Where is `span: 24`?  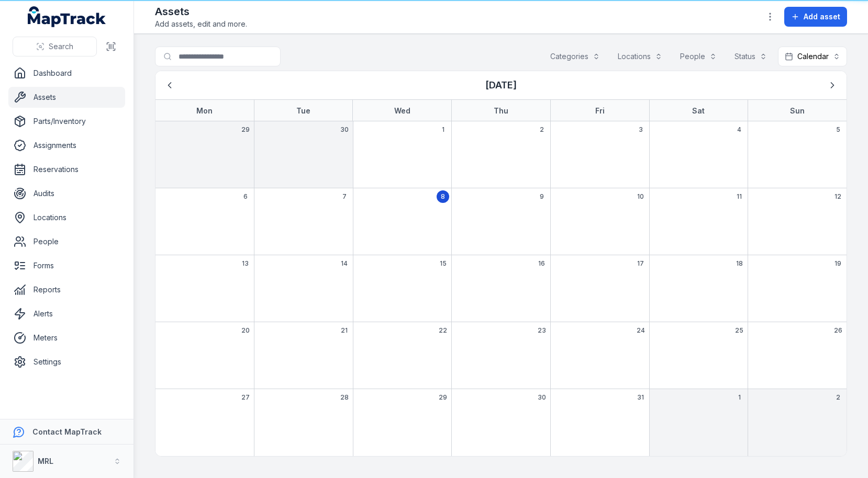 span: 24 is located at coordinates (641, 331).